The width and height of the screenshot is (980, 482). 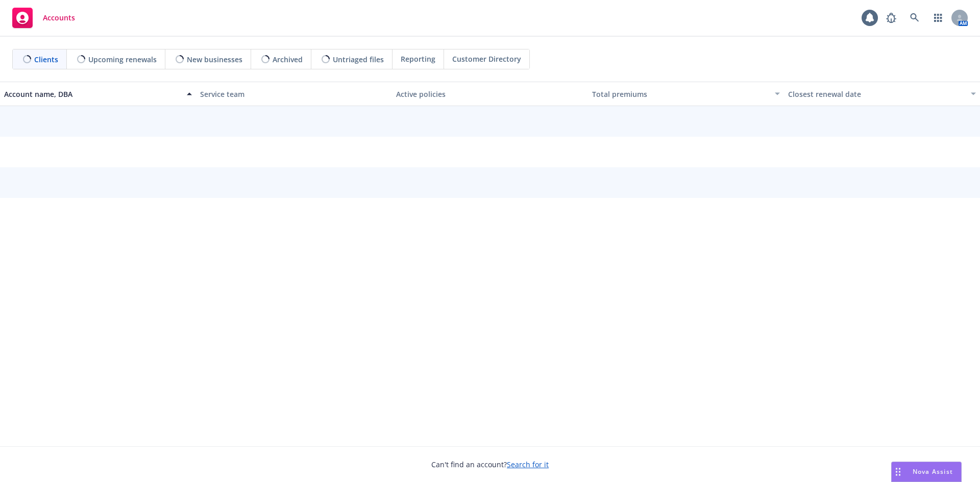 I want to click on a: Search for it, so click(x=528, y=464).